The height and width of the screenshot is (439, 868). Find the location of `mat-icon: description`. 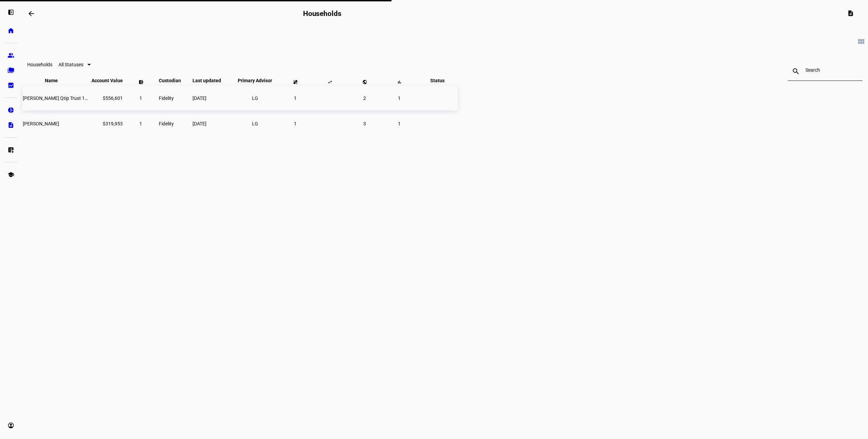

mat-icon: description is located at coordinates (851, 13).